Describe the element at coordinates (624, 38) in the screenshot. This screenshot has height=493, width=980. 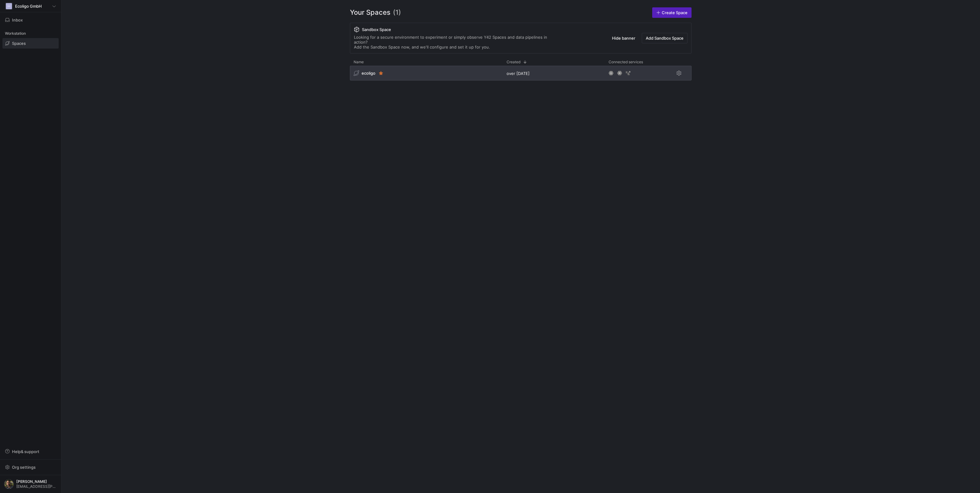
I see `button: Hide banner` at that location.